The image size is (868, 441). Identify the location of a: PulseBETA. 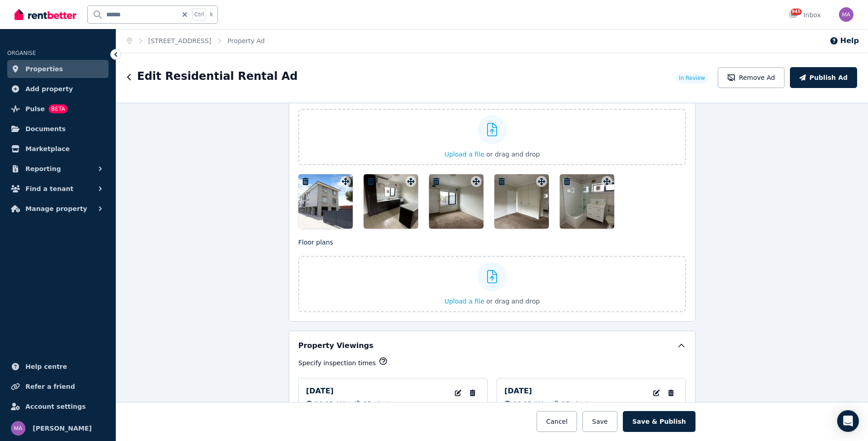
(58, 109).